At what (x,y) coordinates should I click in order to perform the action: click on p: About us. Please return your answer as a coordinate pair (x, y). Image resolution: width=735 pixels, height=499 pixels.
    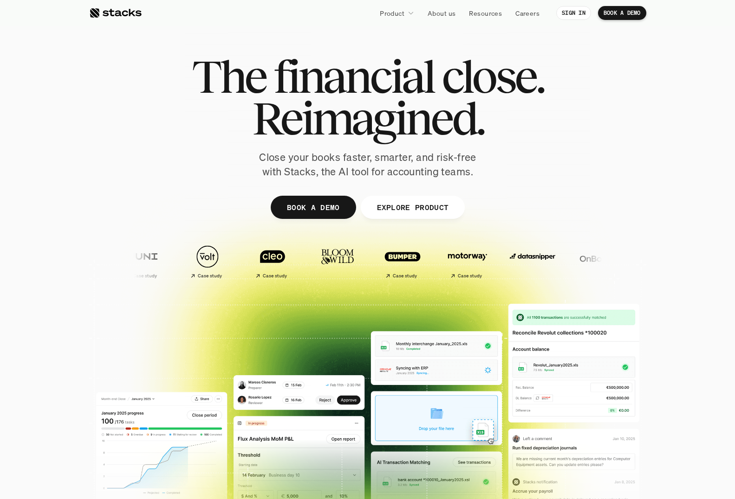
    Looking at the image, I should click on (441, 13).